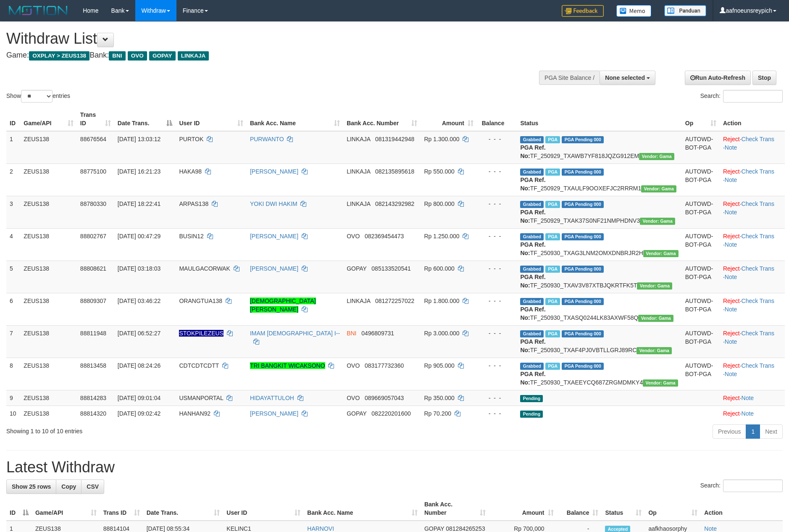 This screenshot has width=789, height=532. I want to click on span: OVO, so click(353, 365).